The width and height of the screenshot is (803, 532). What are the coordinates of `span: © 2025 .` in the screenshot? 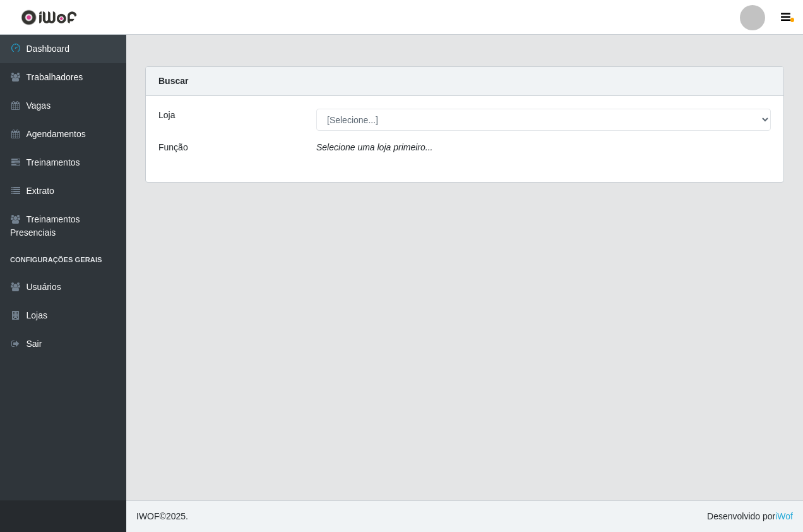 It's located at (163, 516).